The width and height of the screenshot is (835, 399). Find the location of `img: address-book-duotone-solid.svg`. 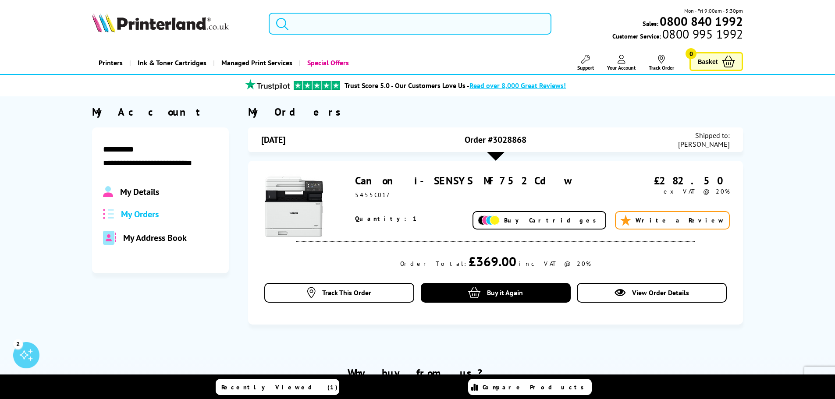

img: address-book-duotone-solid.svg is located at coordinates (110, 238).